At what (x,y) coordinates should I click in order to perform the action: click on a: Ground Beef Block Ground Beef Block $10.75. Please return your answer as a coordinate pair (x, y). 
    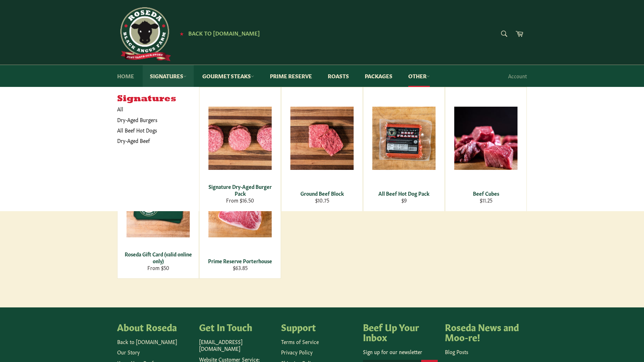
    Looking at the image, I should click on (322, 149).